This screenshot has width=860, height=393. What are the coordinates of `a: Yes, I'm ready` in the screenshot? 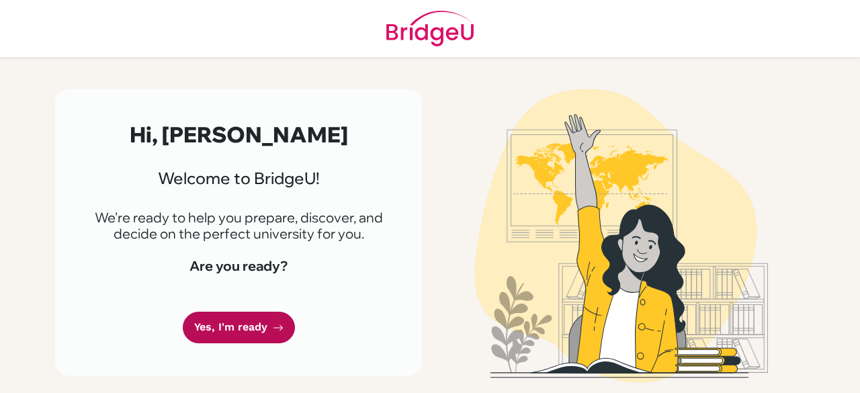 It's located at (239, 327).